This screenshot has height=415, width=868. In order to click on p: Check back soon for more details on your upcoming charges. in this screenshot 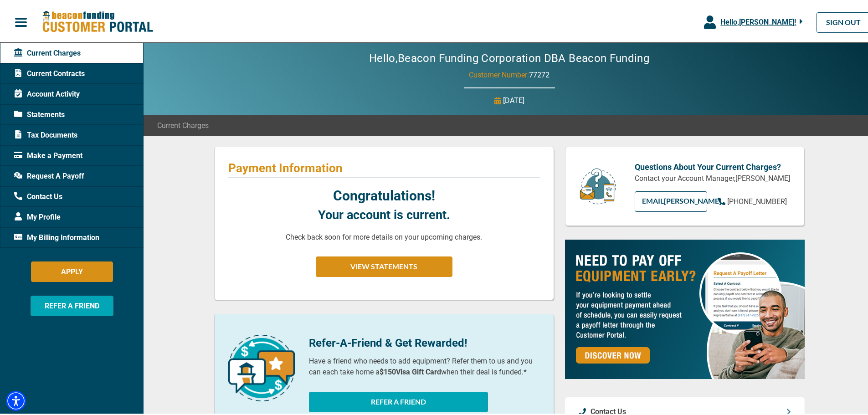, I will do `click(383, 236)`.